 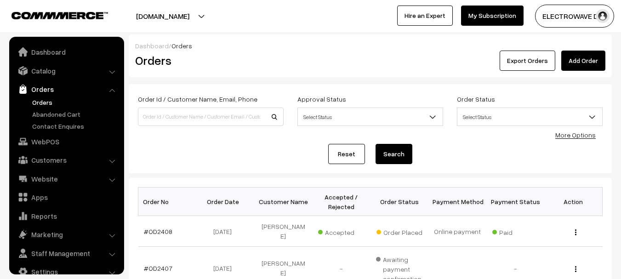 I want to click on a: Contact Enquires, so click(x=75, y=126).